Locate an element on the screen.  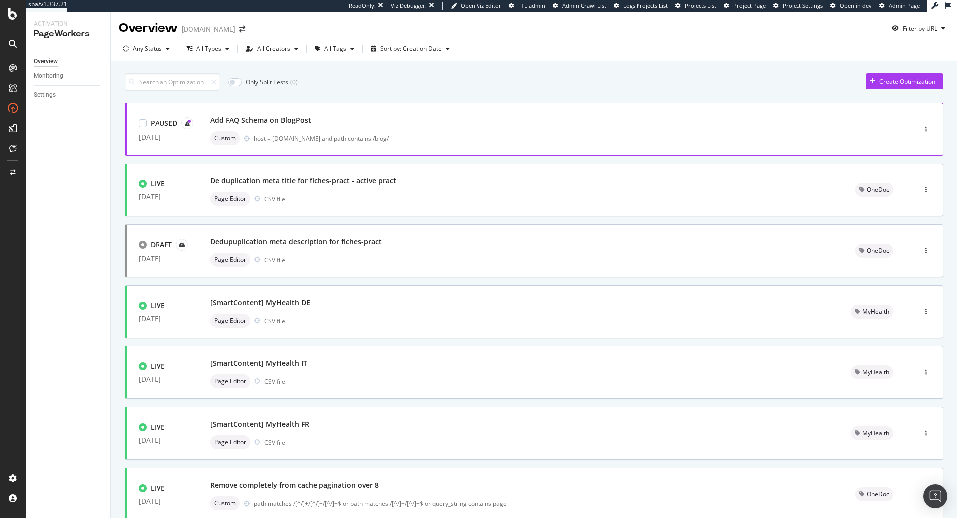
div: Activation is located at coordinates (68, 24).